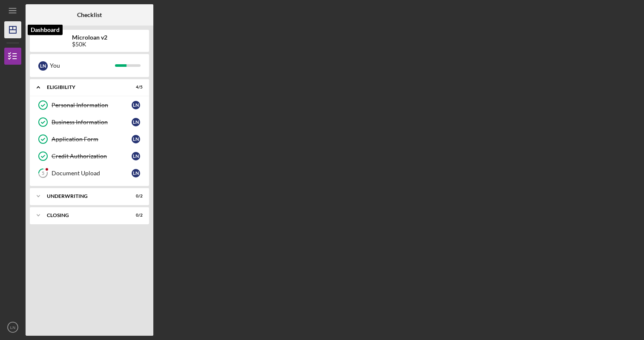  What do you see at coordinates (84, 87) in the screenshot?
I see `div: Eligibility` at bounding box center [84, 87].